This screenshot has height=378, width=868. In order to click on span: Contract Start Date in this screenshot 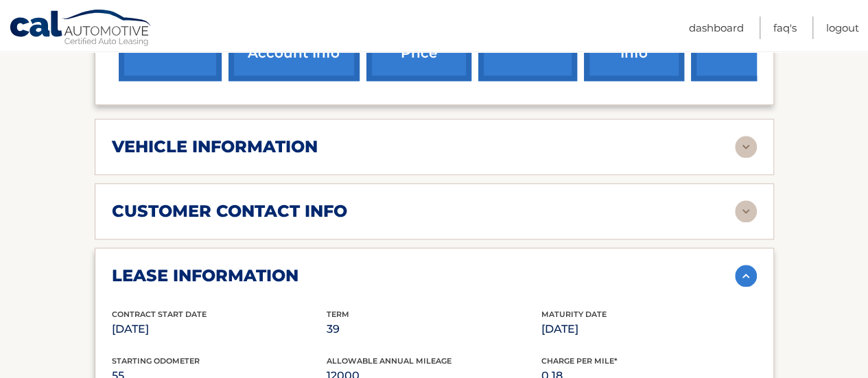, I will do `click(159, 314)`.